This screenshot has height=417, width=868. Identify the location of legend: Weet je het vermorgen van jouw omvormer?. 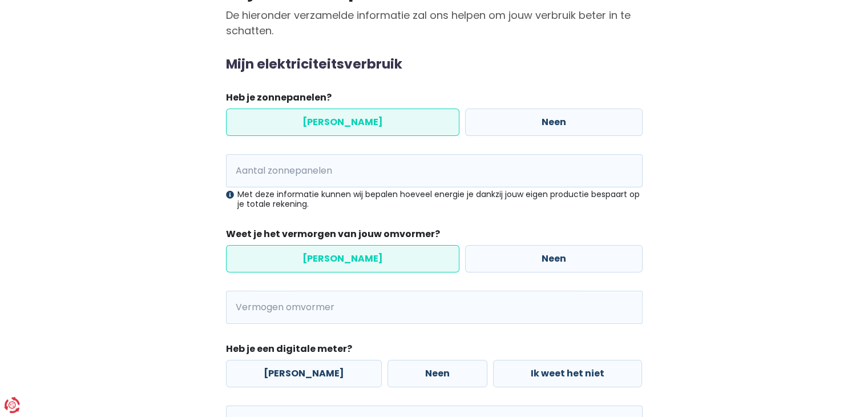
(434, 235).